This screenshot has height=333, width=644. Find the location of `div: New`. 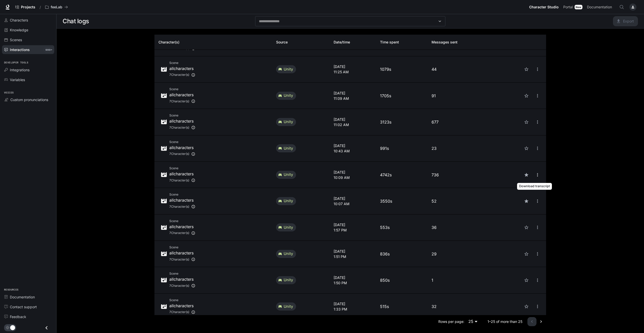

div: New is located at coordinates (578, 7).